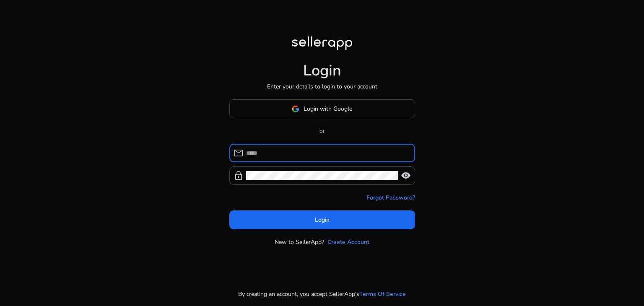 The image size is (644, 306). Describe the element at coordinates (348, 242) in the screenshot. I see `a: Create Account` at that location.